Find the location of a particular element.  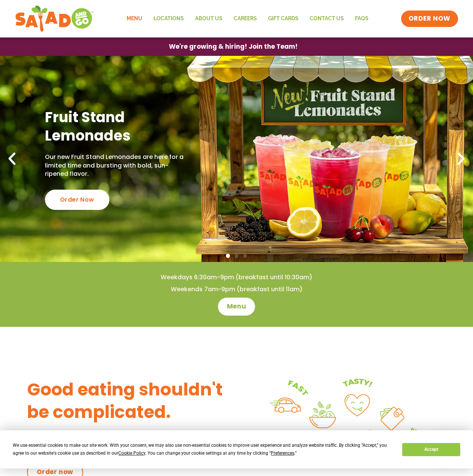

div: Order Now is located at coordinates (77, 200).